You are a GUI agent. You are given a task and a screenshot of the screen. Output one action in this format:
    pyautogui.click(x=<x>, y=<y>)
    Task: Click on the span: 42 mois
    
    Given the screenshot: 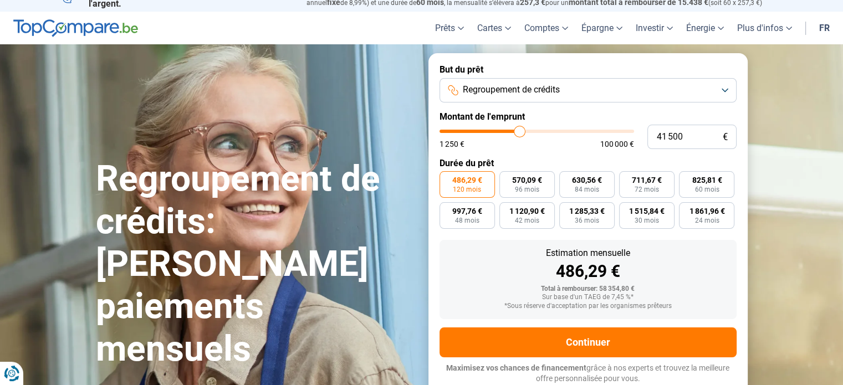 What is the action you would take?
    pyautogui.click(x=527, y=220)
    